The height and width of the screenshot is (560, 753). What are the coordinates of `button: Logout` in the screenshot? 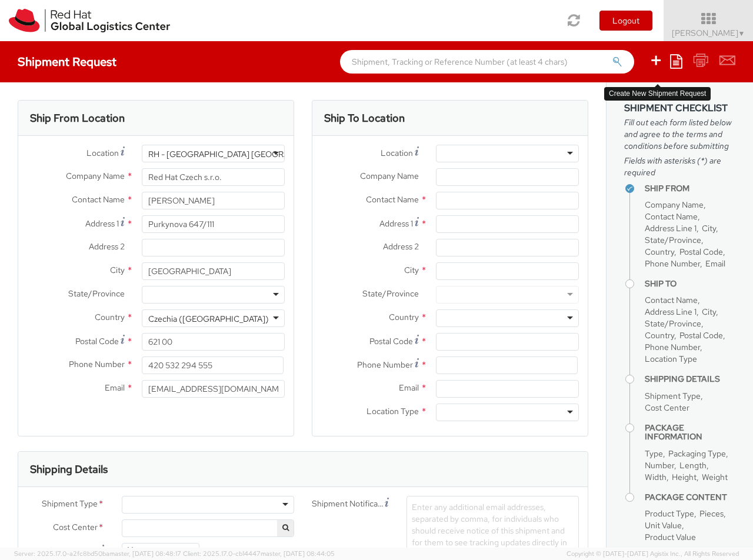 It's located at (626, 21).